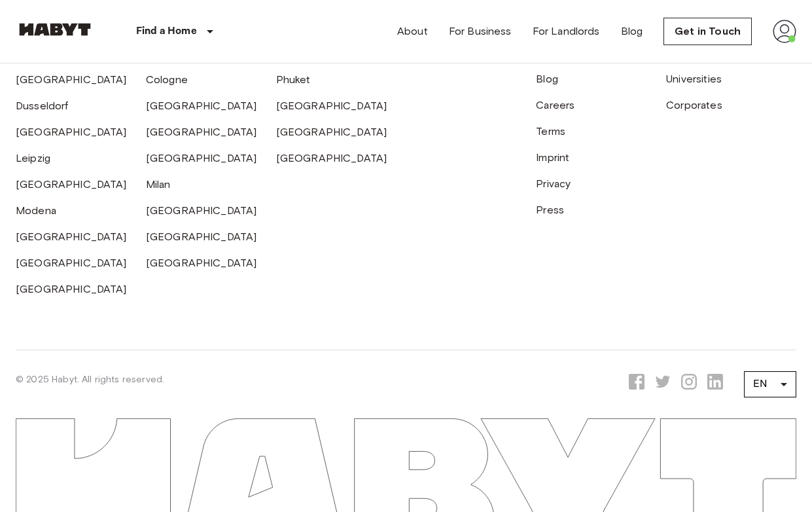 The image size is (812, 512). What do you see at coordinates (770, 384) in the screenshot?
I see `div: EN` at bounding box center [770, 384].